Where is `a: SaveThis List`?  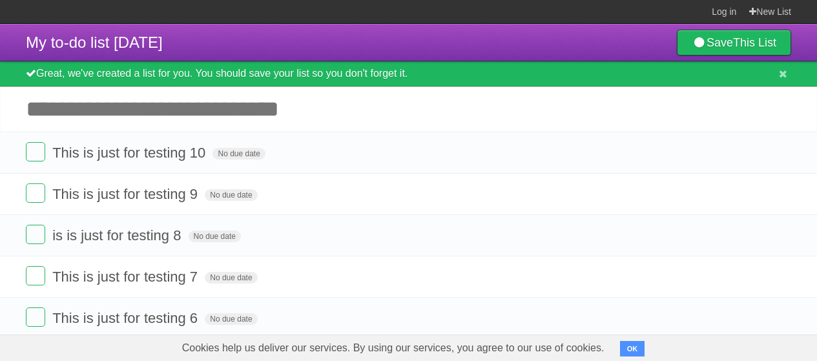 a: SaveThis List is located at coordinates (734, 43).